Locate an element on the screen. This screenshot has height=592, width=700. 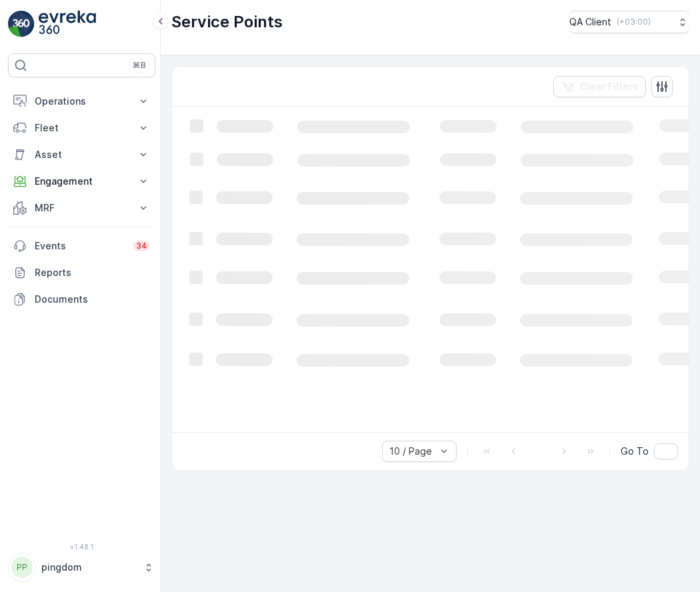
button: Operations is located at coordinates (81, 102).